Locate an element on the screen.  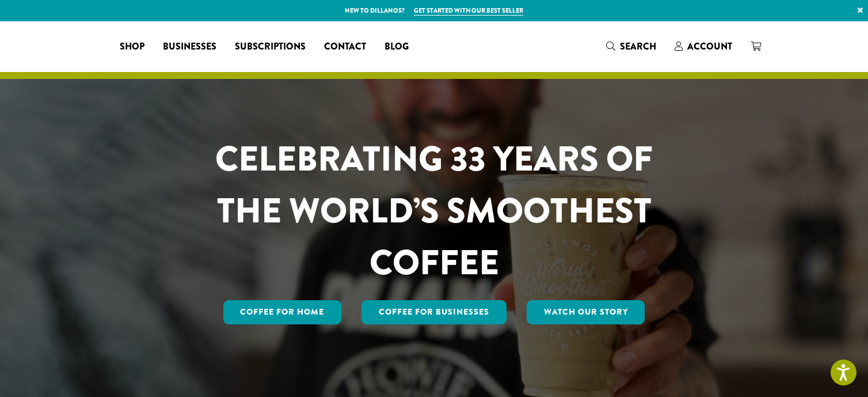
a: Coffee For Businesses is located at coordinates (434, 312).